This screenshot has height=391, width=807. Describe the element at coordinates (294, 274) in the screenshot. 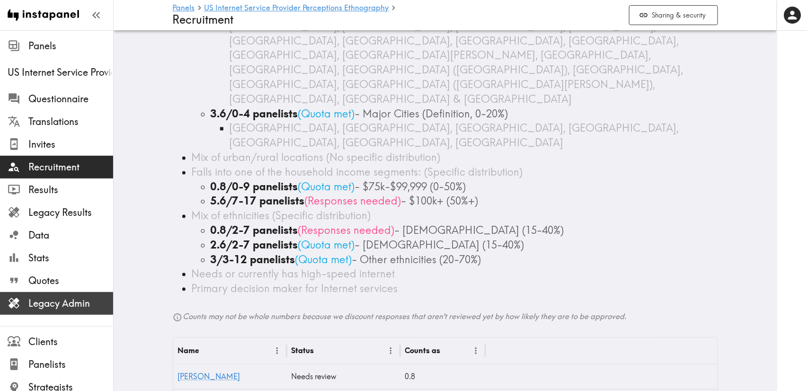

I see `span: Needs or currently has high-speed internet` at that location.